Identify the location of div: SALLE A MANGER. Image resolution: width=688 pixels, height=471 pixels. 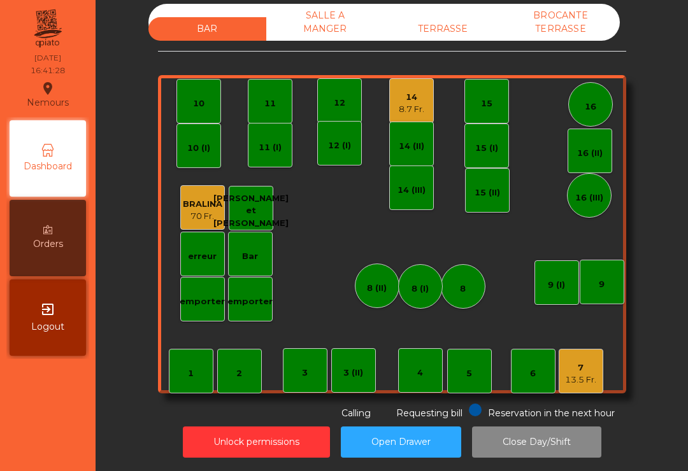
(325, 22).